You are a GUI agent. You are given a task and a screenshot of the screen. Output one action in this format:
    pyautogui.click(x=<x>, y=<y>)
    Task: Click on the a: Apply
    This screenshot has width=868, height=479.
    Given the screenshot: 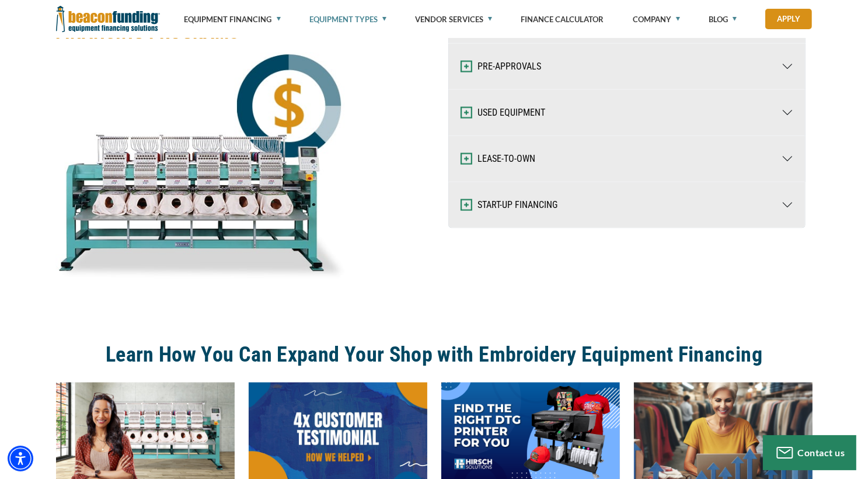 What is the action you would take?
    pyautogui.click(x=789, y=19)
    